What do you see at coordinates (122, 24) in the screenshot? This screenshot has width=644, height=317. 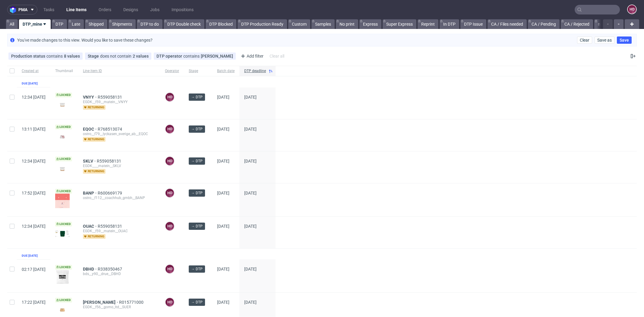 I see `a: Shipments` at bounding box center [122, 24].